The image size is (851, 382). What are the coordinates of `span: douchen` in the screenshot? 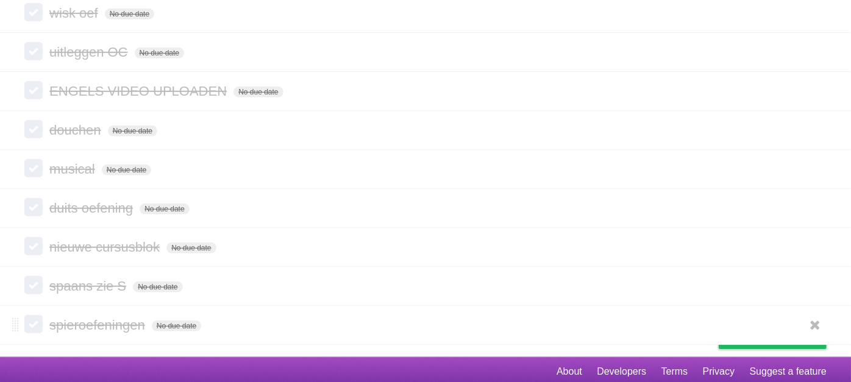 It's located at (76, 130).